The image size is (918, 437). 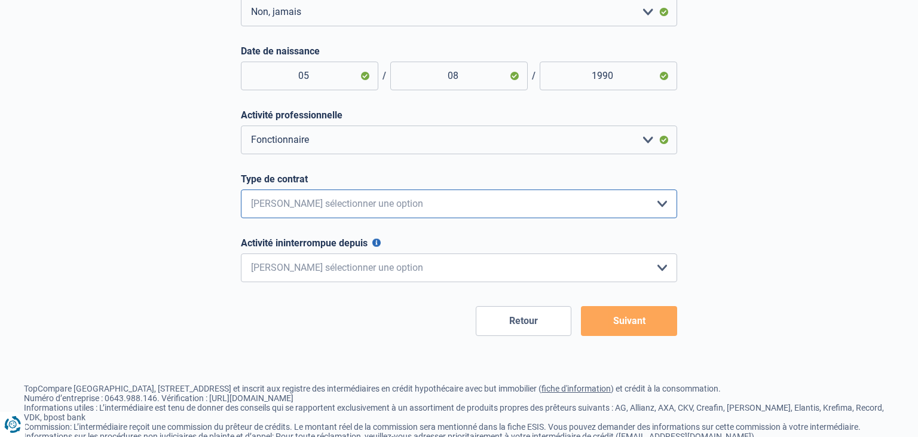 I want to click on label: Type de contrat, so click(x=459, y=179).